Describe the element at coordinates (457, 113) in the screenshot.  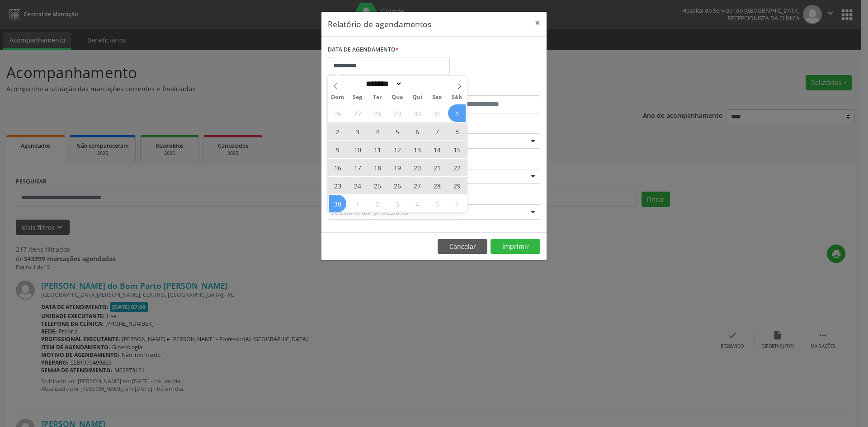
I see `span: Novembro 1, 2025` at that location.